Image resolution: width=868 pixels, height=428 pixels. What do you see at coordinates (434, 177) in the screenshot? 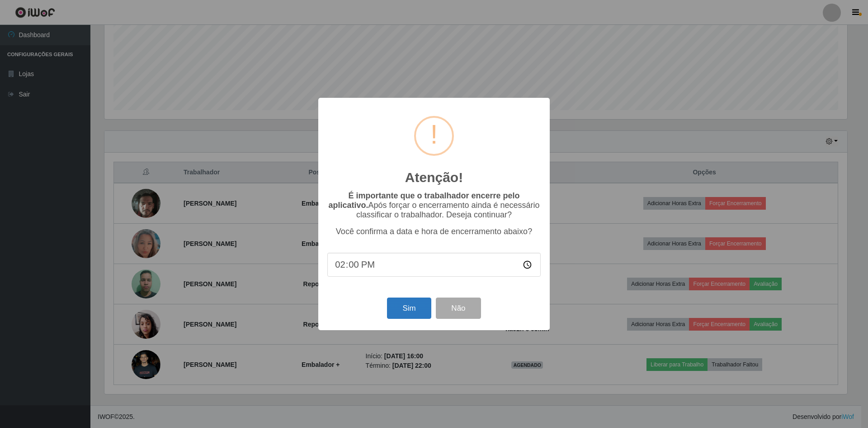
I see `h2: Atenção!` at bounding box center [434, 177].